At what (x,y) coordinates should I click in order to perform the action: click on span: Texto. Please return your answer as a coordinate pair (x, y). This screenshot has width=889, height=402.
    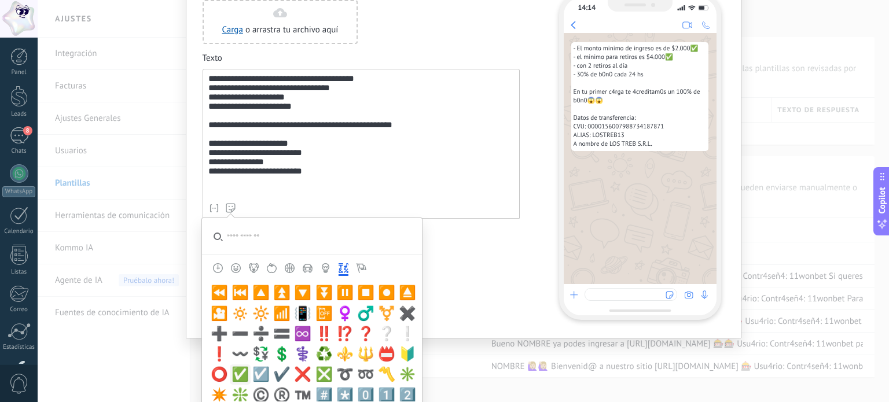
    Looking at the image, I should click on (213, 58).